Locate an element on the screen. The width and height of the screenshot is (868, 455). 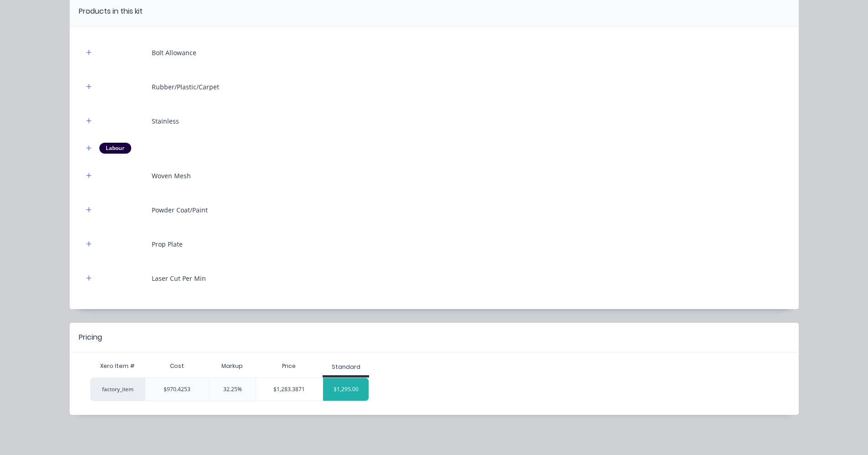
div: Cost is located at coordinates (177, 366).